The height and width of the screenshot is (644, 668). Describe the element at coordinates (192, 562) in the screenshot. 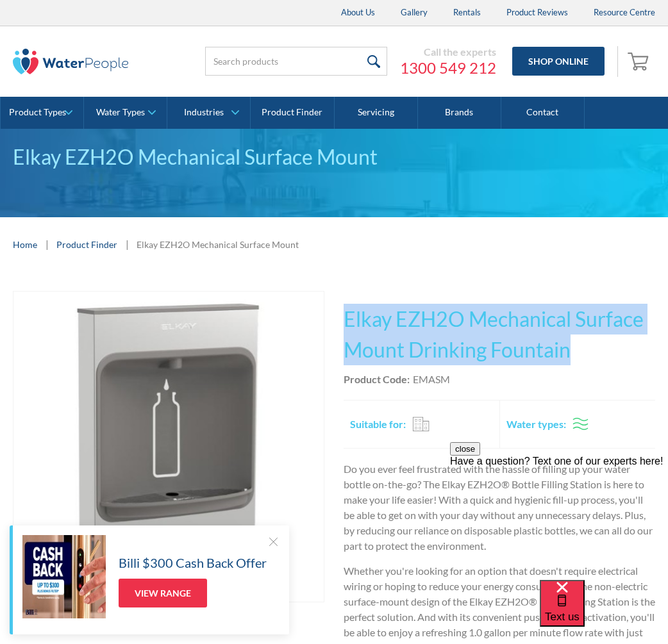

I see `h5: Billi $300 Cash Back Offer` at that location.